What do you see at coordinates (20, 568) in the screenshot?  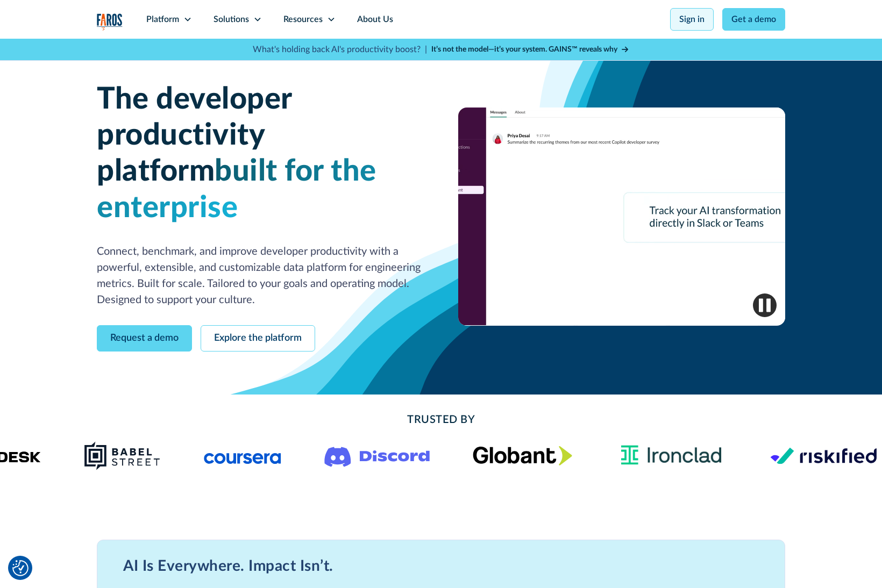 I see `button: Cookie Settings` at bounding box center [20, 568].